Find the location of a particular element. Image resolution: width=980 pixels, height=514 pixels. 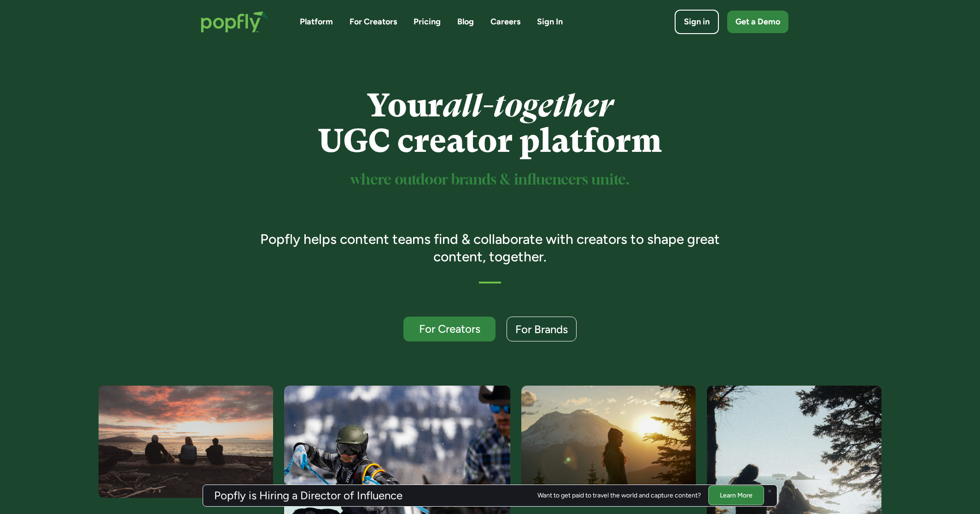

a: For Brands is located at coordinates (542, 329).